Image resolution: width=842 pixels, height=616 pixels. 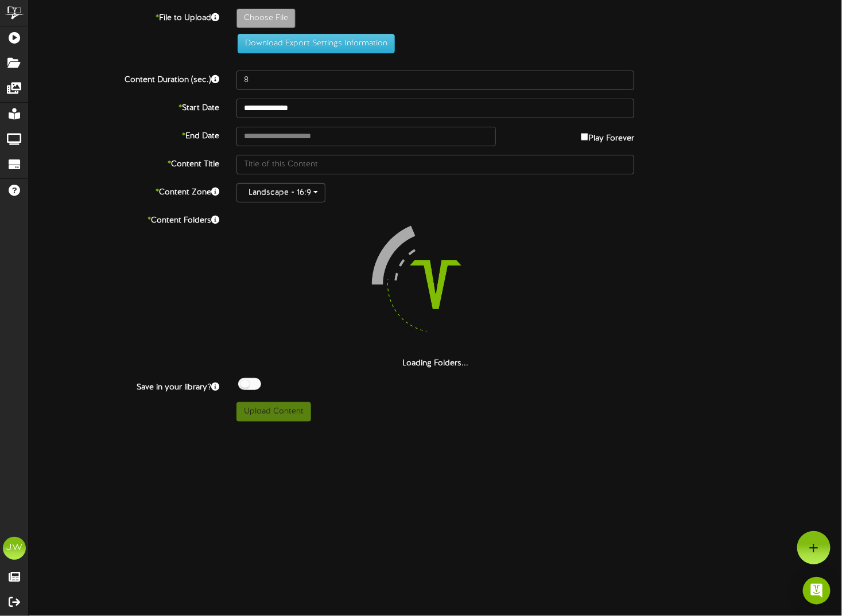 I want to click on label: Content Title, so click(x=124, y=163).